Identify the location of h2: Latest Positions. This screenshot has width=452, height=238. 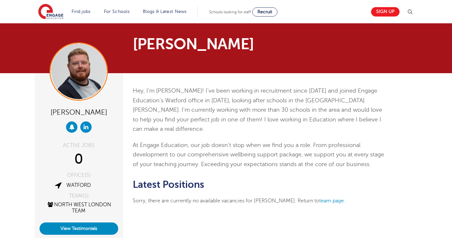
(259, 185).